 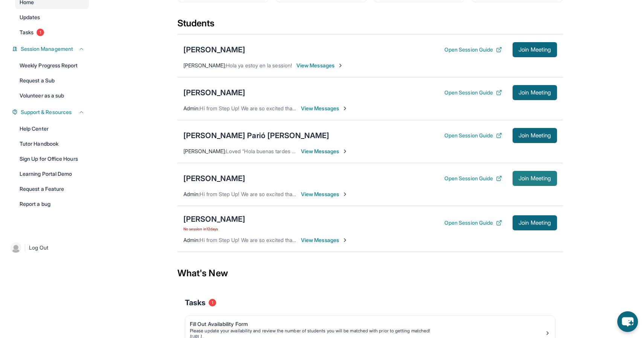 I want to click on div: Fill Out Availability Form, so click(x=367, y=324).